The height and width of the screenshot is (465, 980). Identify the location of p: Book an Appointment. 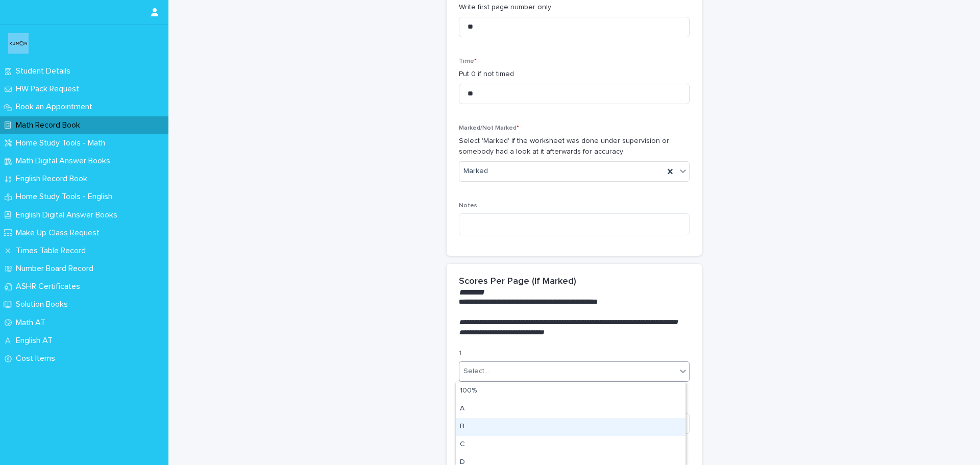
(56, 107).